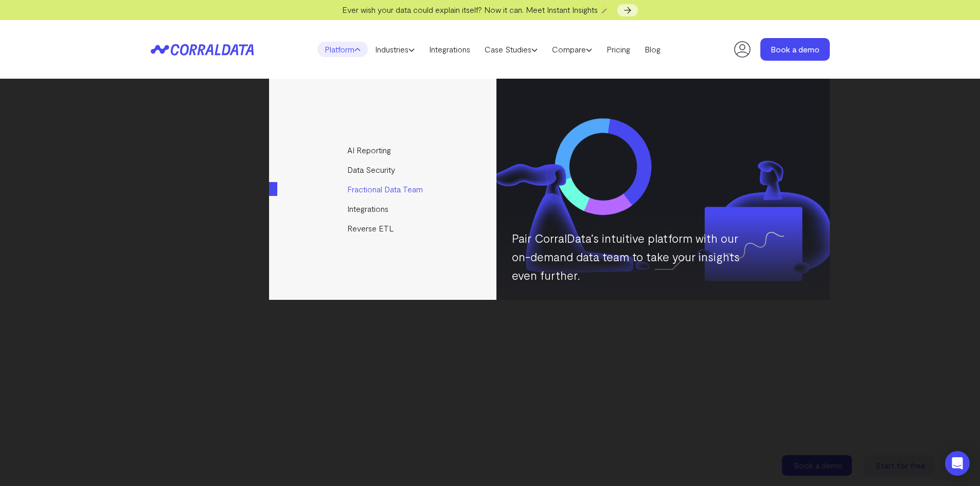  What do you see at coordinates (343, 50) in the screenshot?
I see `a: Platform` at bounding box center [343, 50].